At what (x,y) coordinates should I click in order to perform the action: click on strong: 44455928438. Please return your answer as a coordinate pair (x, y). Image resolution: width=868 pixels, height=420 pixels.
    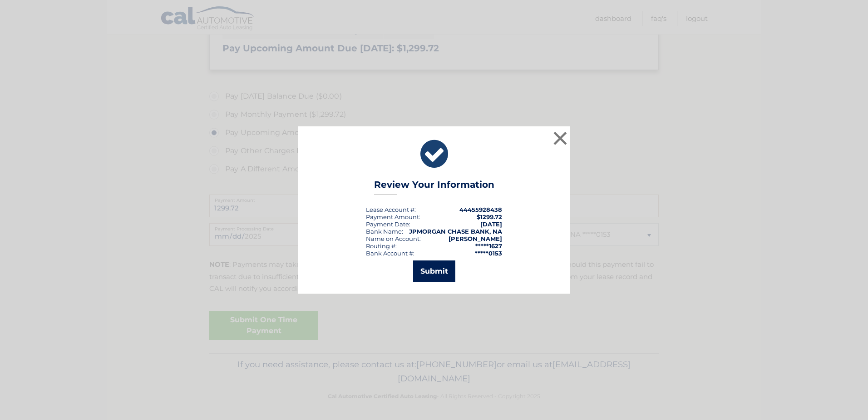
    Looking at the image, I should click on (481, 210).